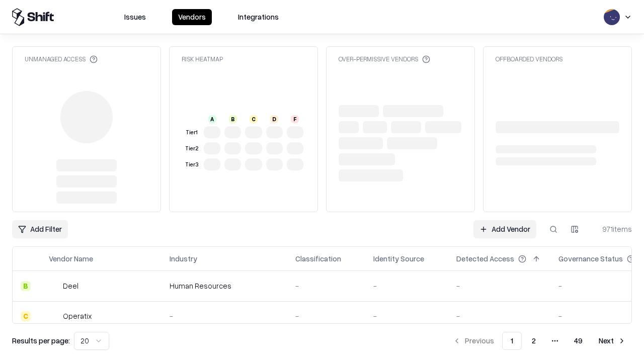  Describe the element at coordinates (71, 259) in the screenshot. I see `div: Vendor Name` at that location.